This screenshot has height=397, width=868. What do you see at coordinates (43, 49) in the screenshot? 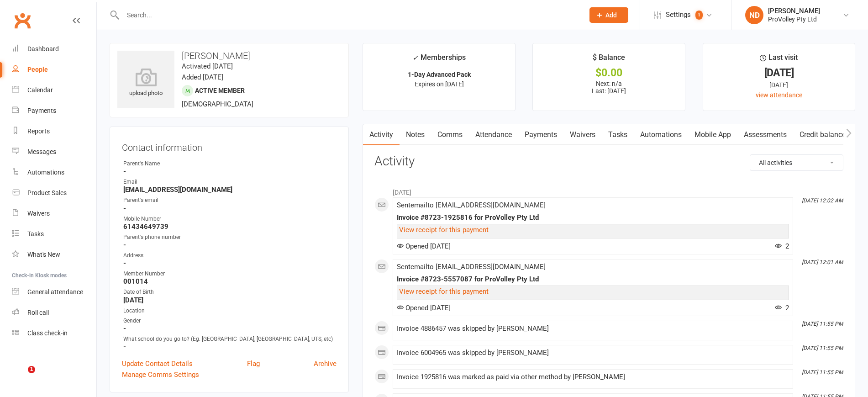
I see `div: Dashboard` at bounding box center [43, 49].